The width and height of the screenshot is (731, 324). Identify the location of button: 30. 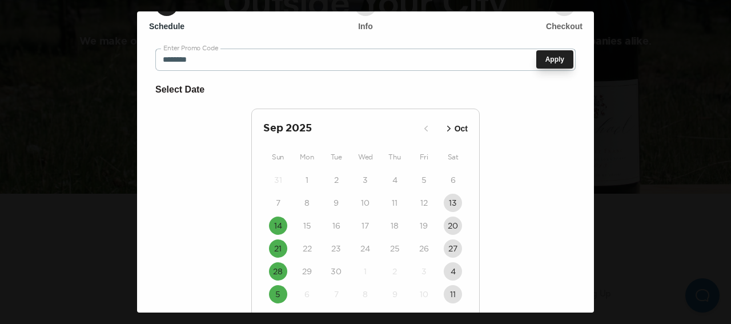
(336, 271).